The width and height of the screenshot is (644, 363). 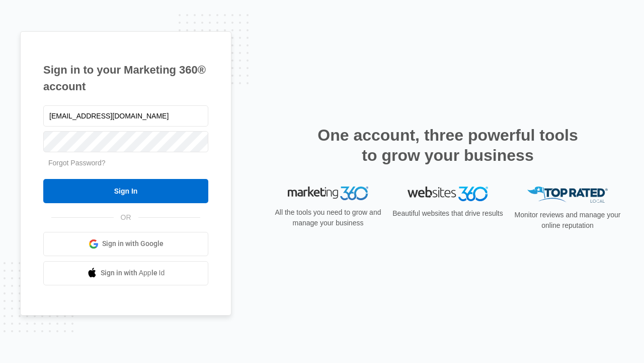 What do you see at coordinates (77, 163) in the screenshot?
I see `a: Forgot Password?` at bounding box center [77, 163].